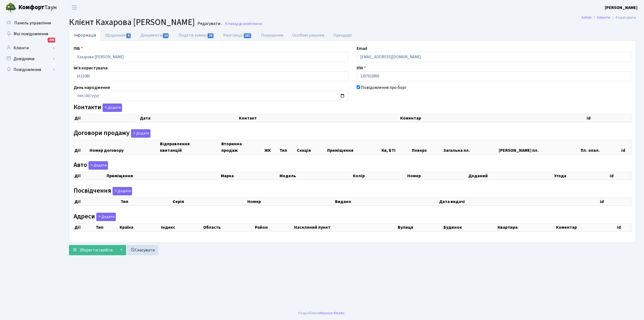  What do you see at coordinates (255, 24) in the screenshot?
I see `span: Клієнти` at bounding box center [255, 24].